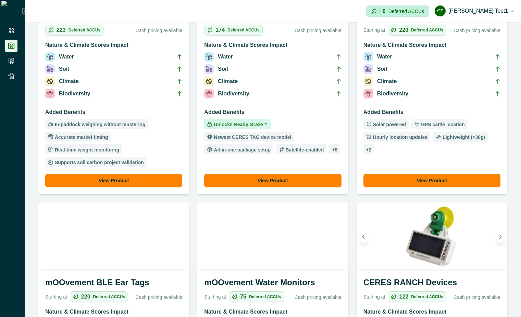 The image size is (521, 317). What do you see at coordinates (384, 11) in the screenshot?
I see `p: 0` at bounding box center [384, 11].